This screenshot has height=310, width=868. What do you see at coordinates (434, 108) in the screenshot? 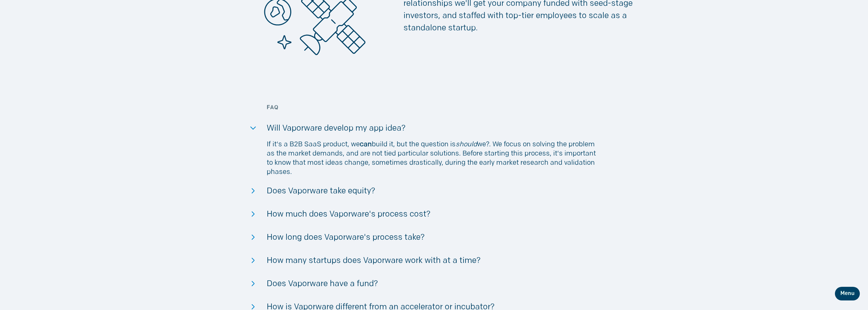
I see `h3: FAQ` at bounding box center [434, 108].